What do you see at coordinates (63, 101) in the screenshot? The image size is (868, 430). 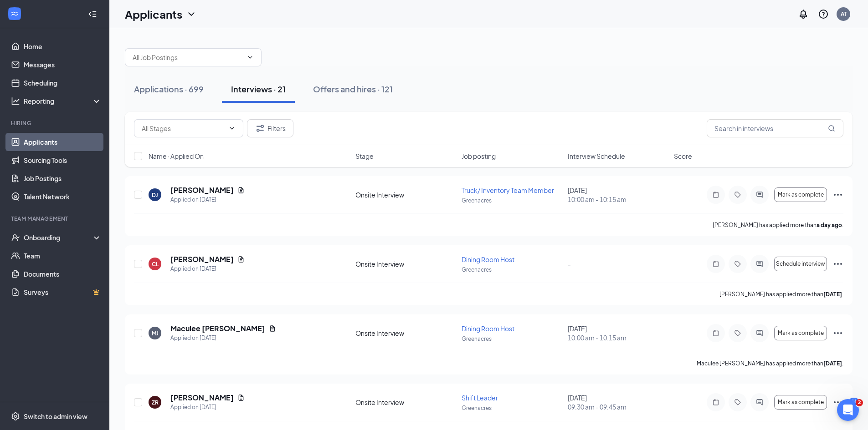 I see `div: Reporting` at bounding box center [63, 101].